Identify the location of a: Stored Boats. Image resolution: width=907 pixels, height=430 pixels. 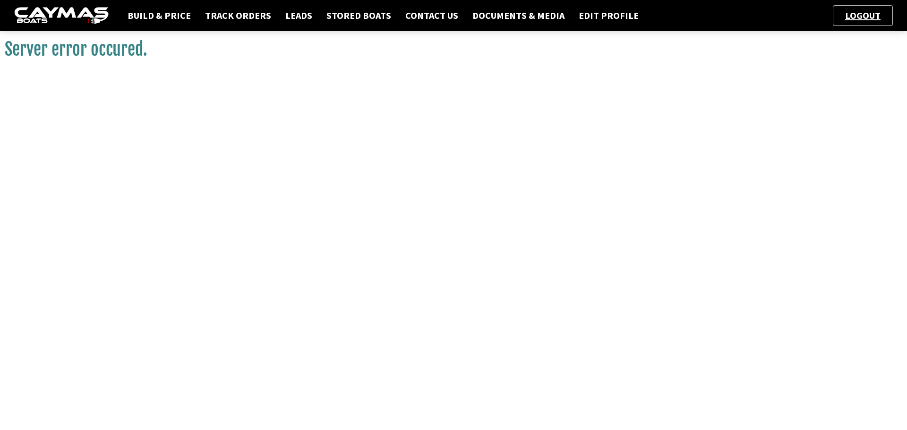
(358, 16).